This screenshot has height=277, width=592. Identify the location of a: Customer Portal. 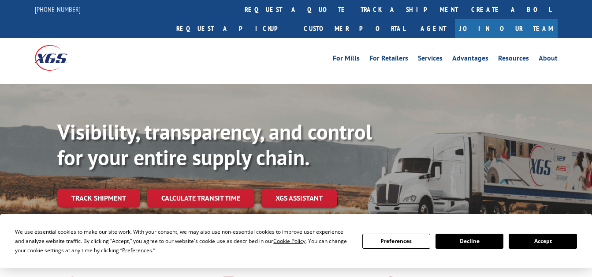
(355, 28).